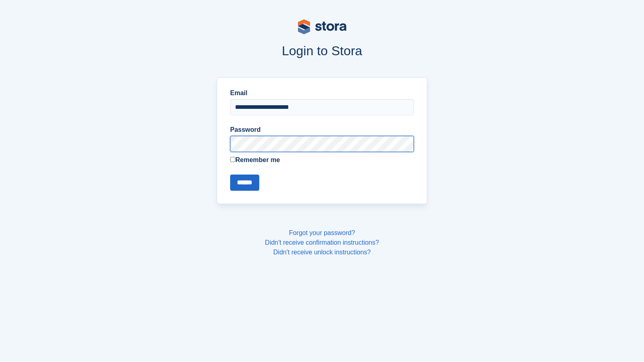 This screenshot has height=362, width=644. What do you see at coordinates (232, 160) in the screenshot?
I see `input: Remember me` at bounding box center [232, 160].